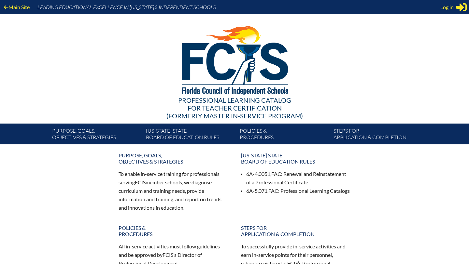  I want to click on span: for Teacher Certification, so click(234, 108).